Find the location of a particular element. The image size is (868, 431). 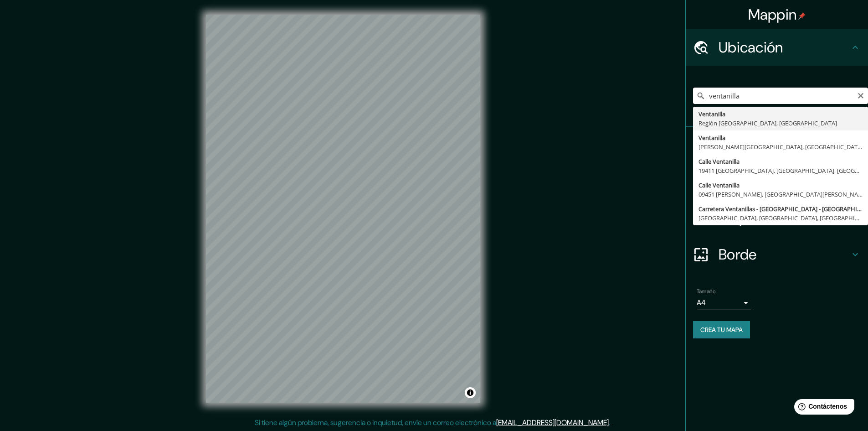

div: A4 is located at coordinates (724, 303).